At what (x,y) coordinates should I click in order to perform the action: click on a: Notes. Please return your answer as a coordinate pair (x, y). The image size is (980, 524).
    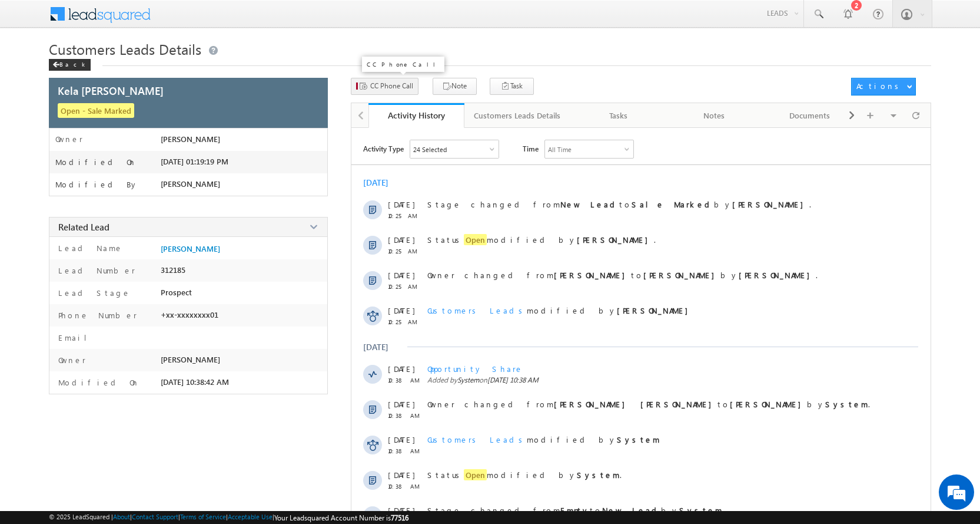
    Looking at the image, I should click on (715, 116).